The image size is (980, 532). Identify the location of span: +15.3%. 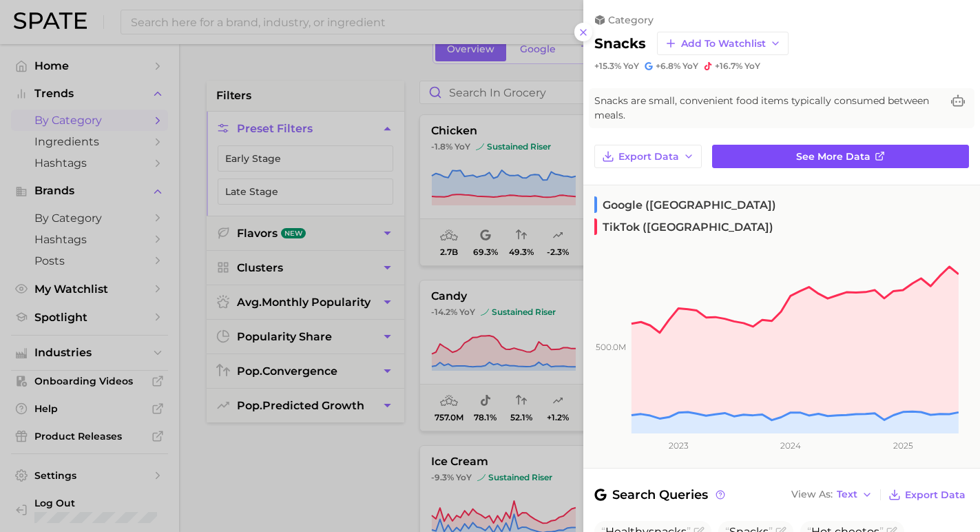
(607, 65).